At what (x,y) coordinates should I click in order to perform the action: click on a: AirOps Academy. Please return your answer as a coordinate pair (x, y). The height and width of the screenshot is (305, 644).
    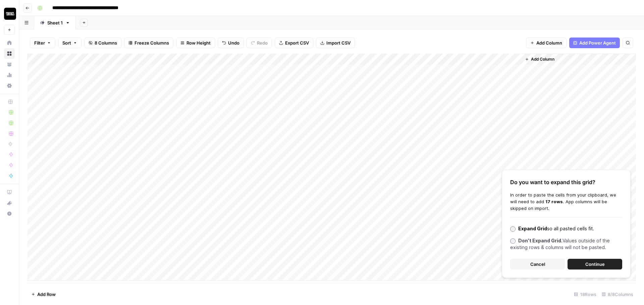
    Looking at the image, I should click on (10, 193).